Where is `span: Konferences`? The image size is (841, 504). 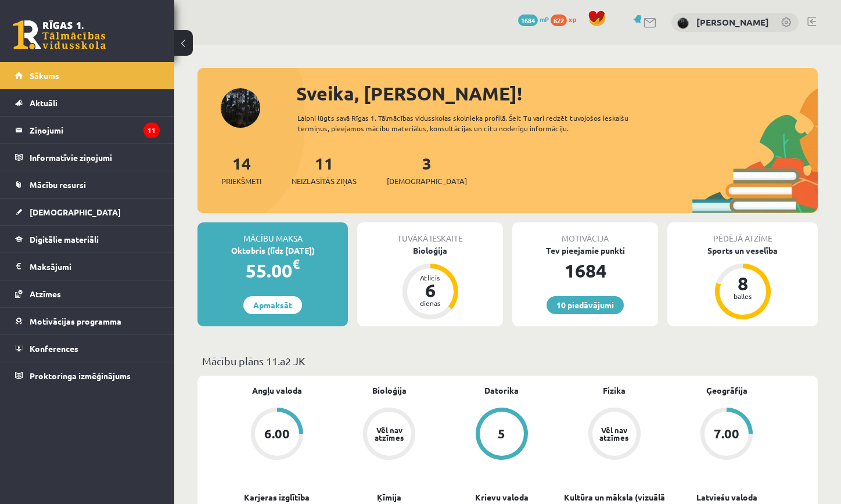
span: Konferences is located at coordinates (54, 348).